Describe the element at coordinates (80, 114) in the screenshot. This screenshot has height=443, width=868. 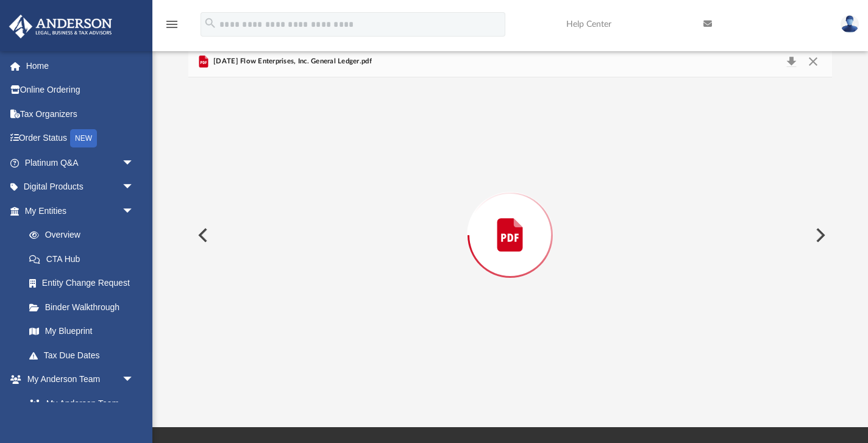
I see `a: Tax Organizers` at that location.